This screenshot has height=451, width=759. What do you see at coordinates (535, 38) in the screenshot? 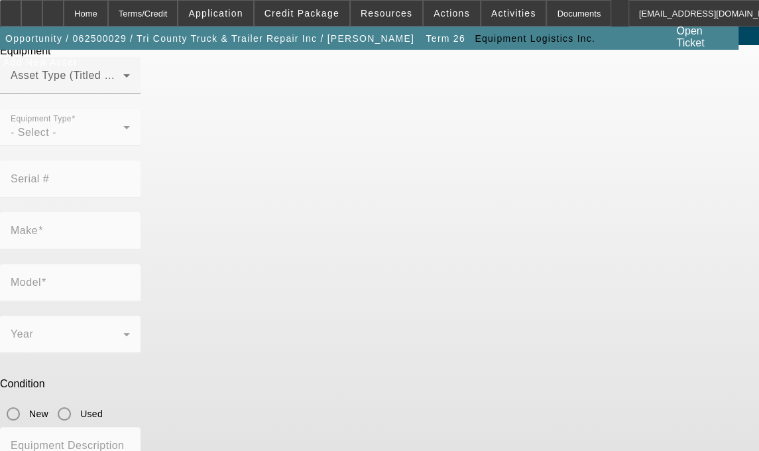
I see `button: Equipment Logistics Inc.` at bounding box center [535, 38].